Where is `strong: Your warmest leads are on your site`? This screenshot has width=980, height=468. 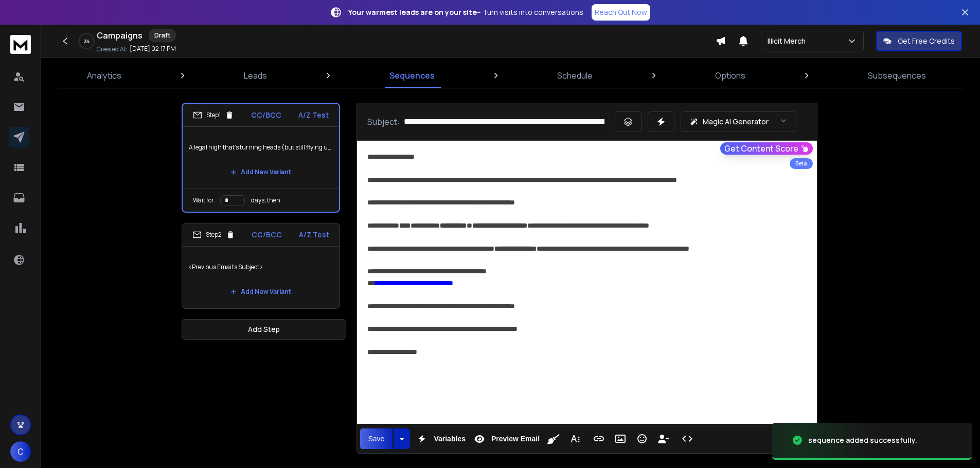 strong: Your warmest leads are on your site is located at coordinates (413, 12).